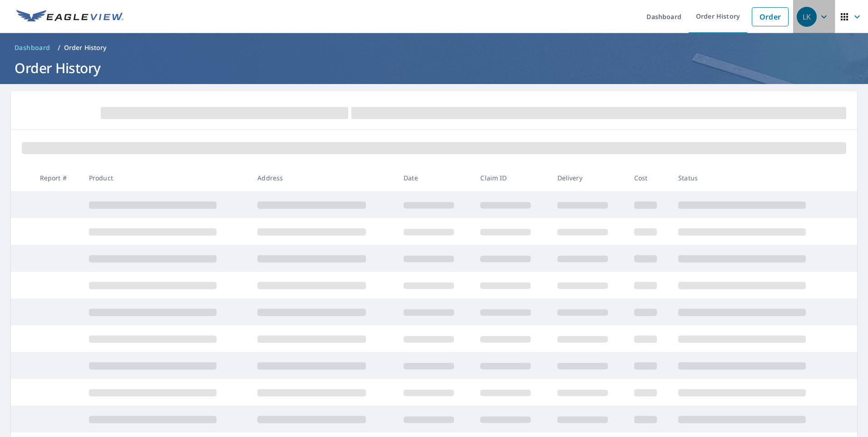 The height and width of the screenshot is (437, 868). I want to click on th: Delivery, so click(588, 178).